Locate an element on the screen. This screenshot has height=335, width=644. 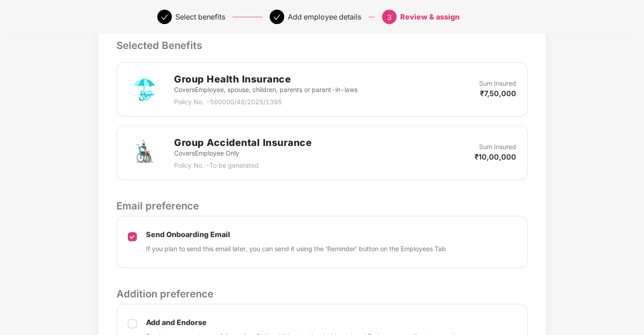
h2: Group Health Insurance is located at coordinates (266, 79).